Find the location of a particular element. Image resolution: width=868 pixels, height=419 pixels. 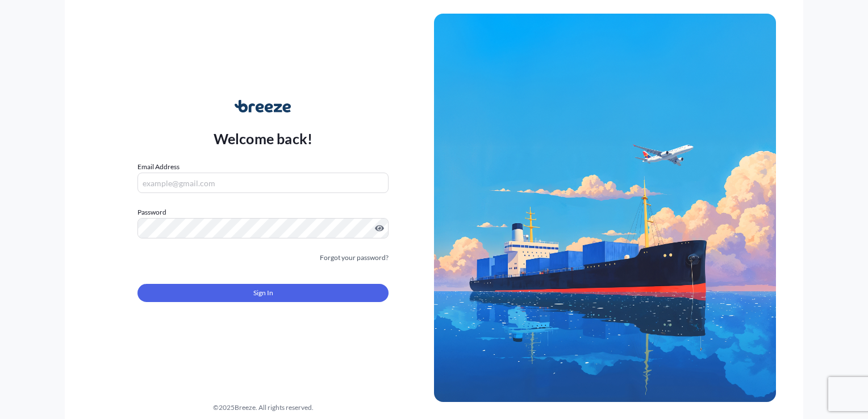

label: Password is located at coordinates (263, 213).